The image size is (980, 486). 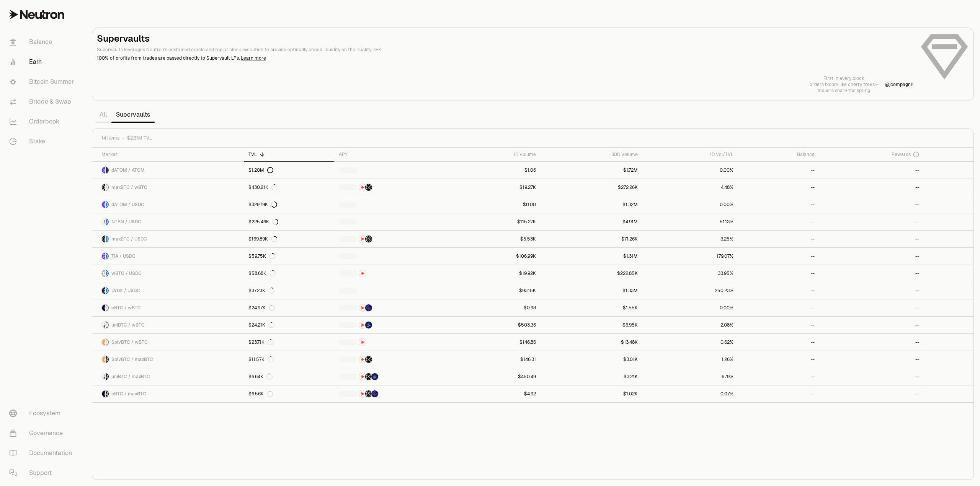 I want to click on a: 3.25%, so click(x=690, y=239).